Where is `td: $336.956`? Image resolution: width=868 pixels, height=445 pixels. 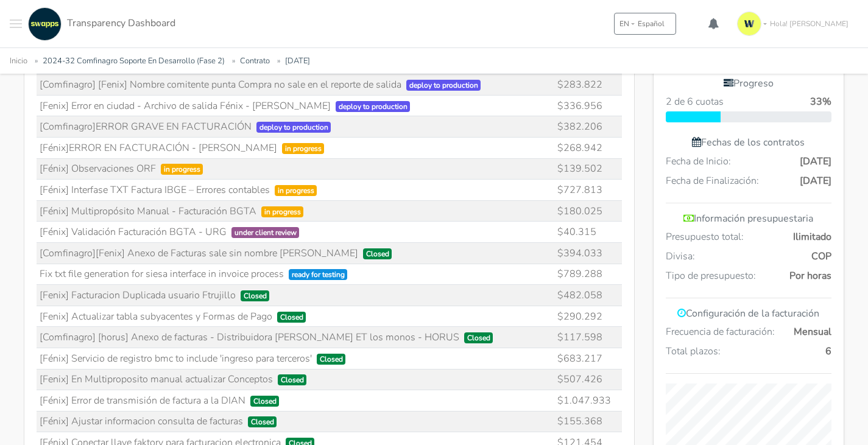 td: $336.956 is located at coordinates (589, 105).